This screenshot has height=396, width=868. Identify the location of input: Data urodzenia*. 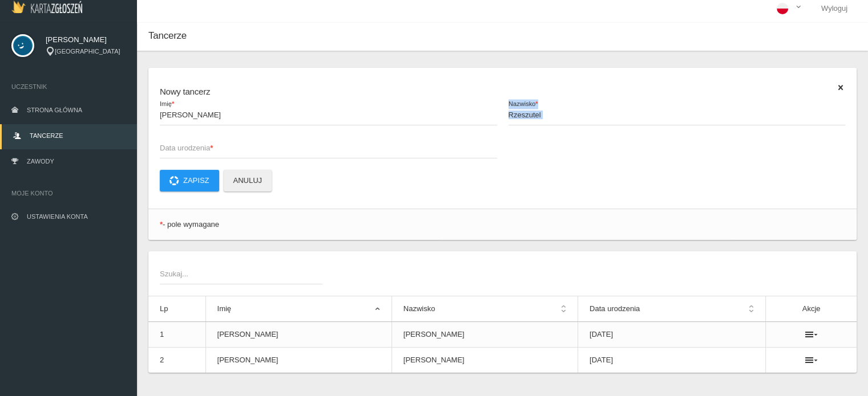
(328, 148).